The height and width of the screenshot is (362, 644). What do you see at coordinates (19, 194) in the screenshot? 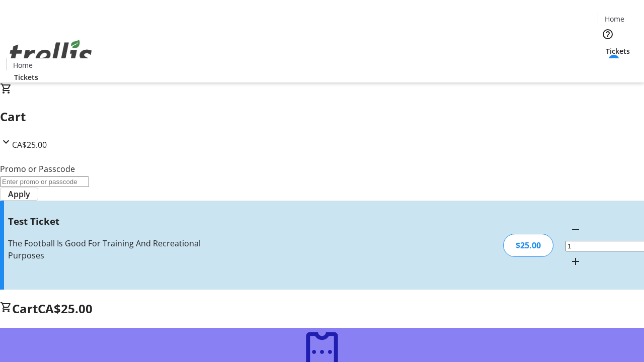
I see `span: Apply` at bounding box center [19, 194].